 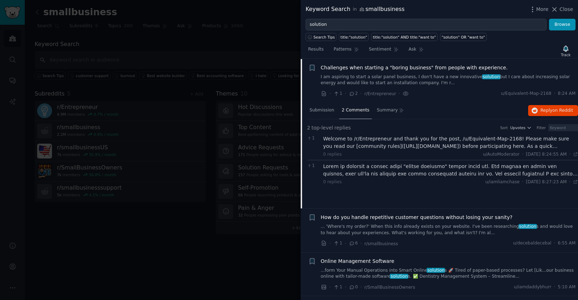 What do you see at coordinates (358, 261) in the screenshot?
I see `a: Online Management Software` at bounding box center [358, 261].